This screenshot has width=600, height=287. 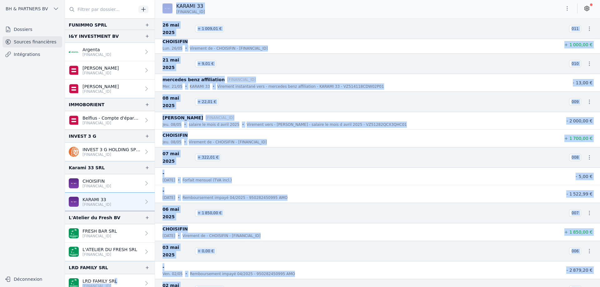 I want to click on span: + 1 009,01 €, so click(x=209, y=29).